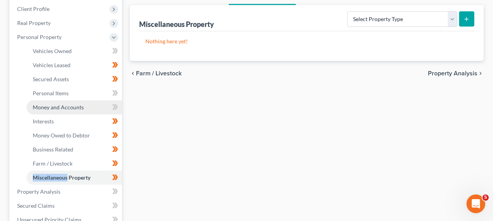  Describe the element at coordinates (74, 51) in the screenshot. I see `a: Vehicles Owned` at that location.